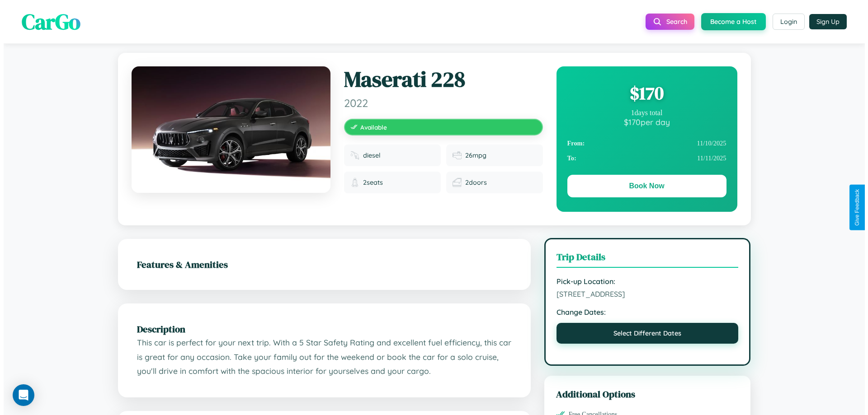 The width and height of the screenshot is (868, 415). Describe the element at coordinates (568, 158) in the screenshot. I see `strong: To:` at that location.